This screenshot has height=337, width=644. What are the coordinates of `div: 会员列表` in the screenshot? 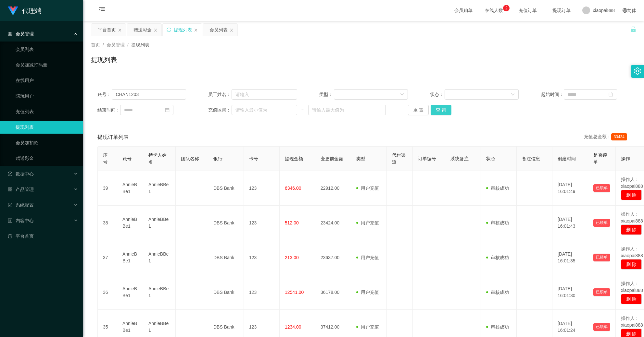 It's located at (219, 30).